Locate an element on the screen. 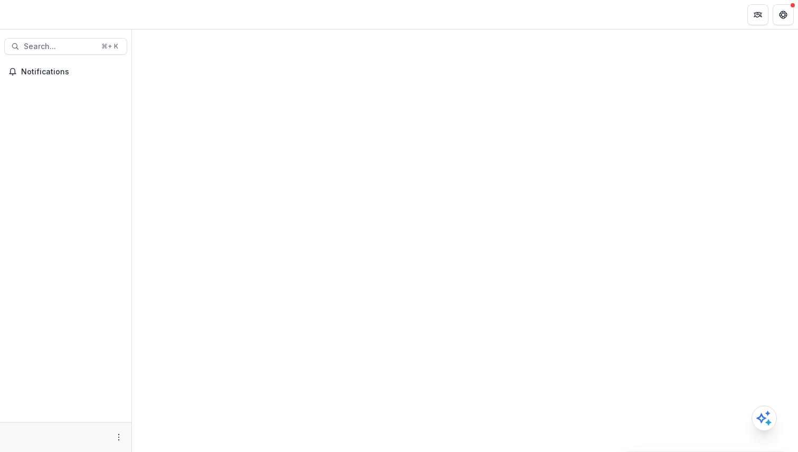  span: Notifications is located at coordinates (72, 72).